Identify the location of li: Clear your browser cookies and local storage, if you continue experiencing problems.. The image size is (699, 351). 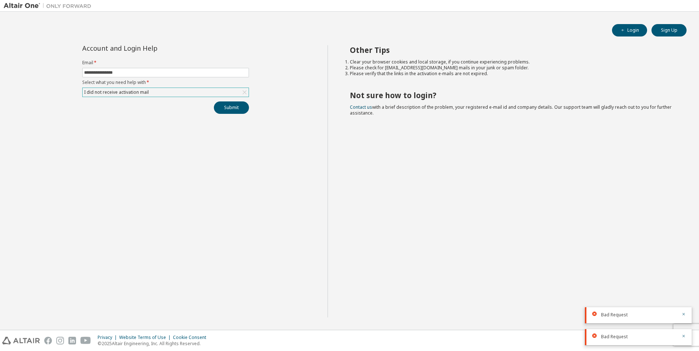
(511, 62).